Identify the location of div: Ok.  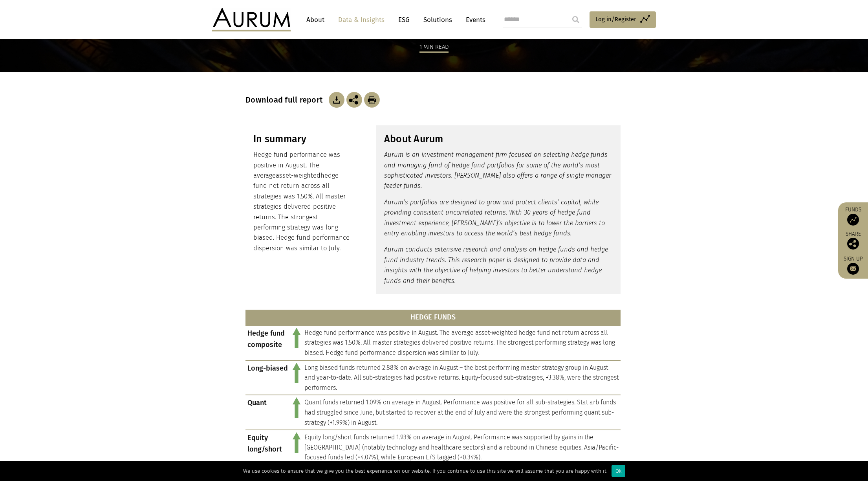
(618, 471).